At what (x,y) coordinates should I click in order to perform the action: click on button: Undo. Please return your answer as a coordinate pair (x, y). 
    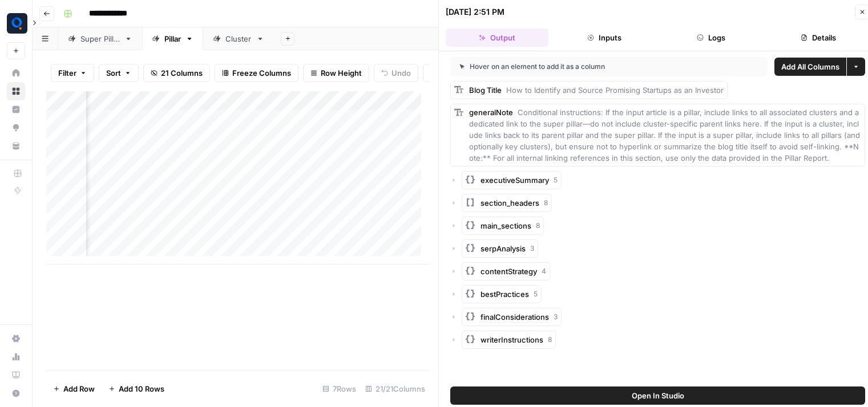
    Looking at the image, I should click on (396, 73).